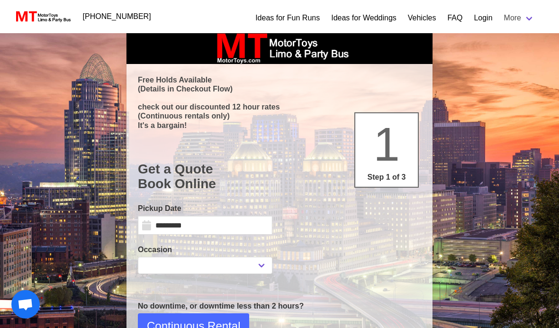  What do you see at coordinates (519, 18) in the screenshot?
I see `a: More` at bounding box center [519, 18].